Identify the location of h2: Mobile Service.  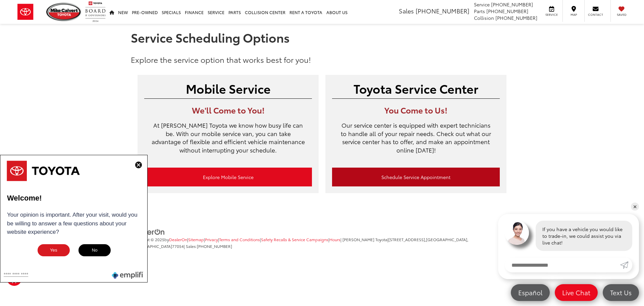
(228, 89).